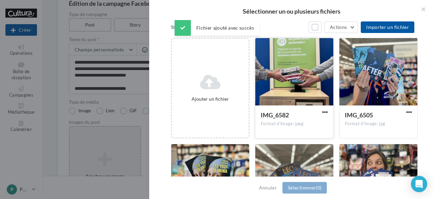 The width and height of the screenshot is (434, 199). I want to click on div: Fichier ajouté avec succès, so click(217, 28).